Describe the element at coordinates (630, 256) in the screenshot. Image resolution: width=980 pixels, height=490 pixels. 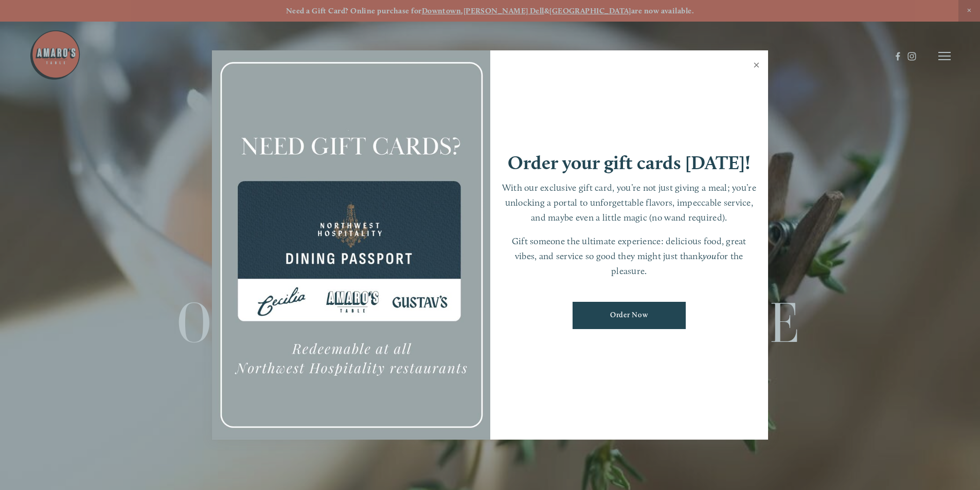
I see `p: Gift someone the ultimate experience: delicious food, great vibes, and service so good they might...` at that location.